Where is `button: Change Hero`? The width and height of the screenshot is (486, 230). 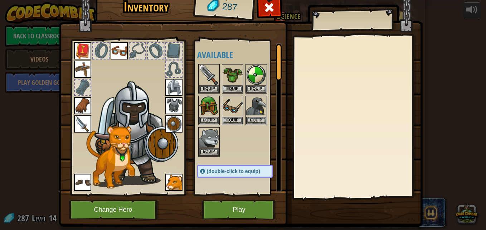
button: Change Hero is located at coordinates (114, 209).